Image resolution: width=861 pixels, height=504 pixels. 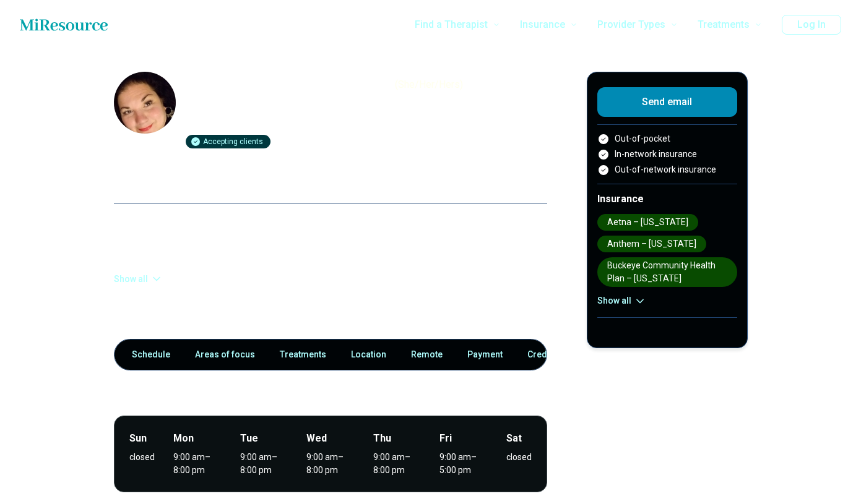 I want to click on span: Insurance, so click(x=542, y=25).